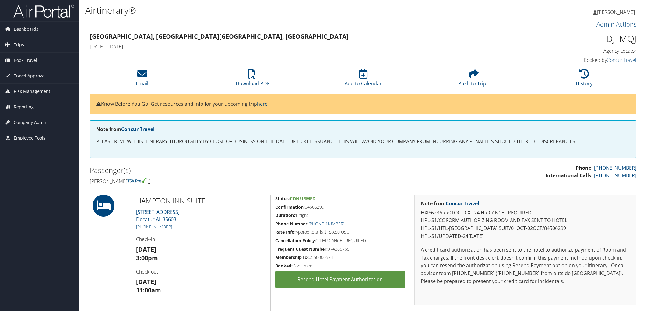  I want to click on span: Reporting, so click(24, 107).